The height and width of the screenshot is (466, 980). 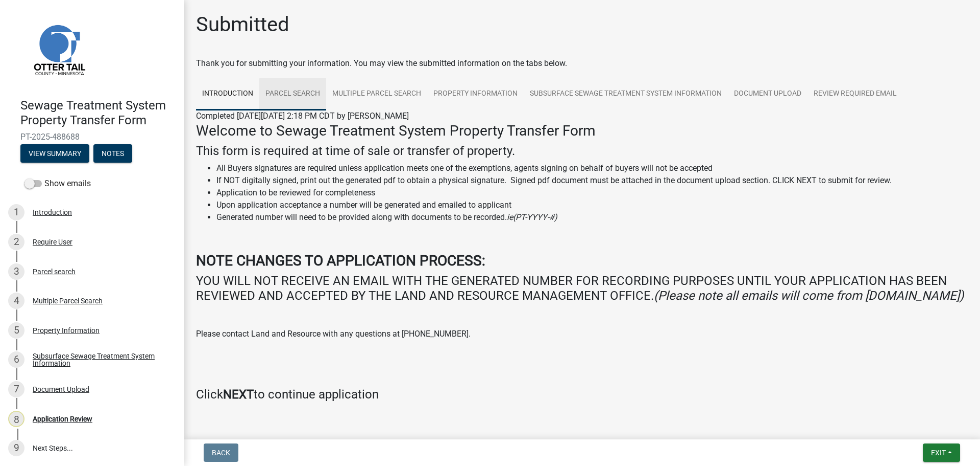 What do you see at coordinates (938, 452) in the screenshot?
I see `span: Exit` at bounding box center [938, 452].